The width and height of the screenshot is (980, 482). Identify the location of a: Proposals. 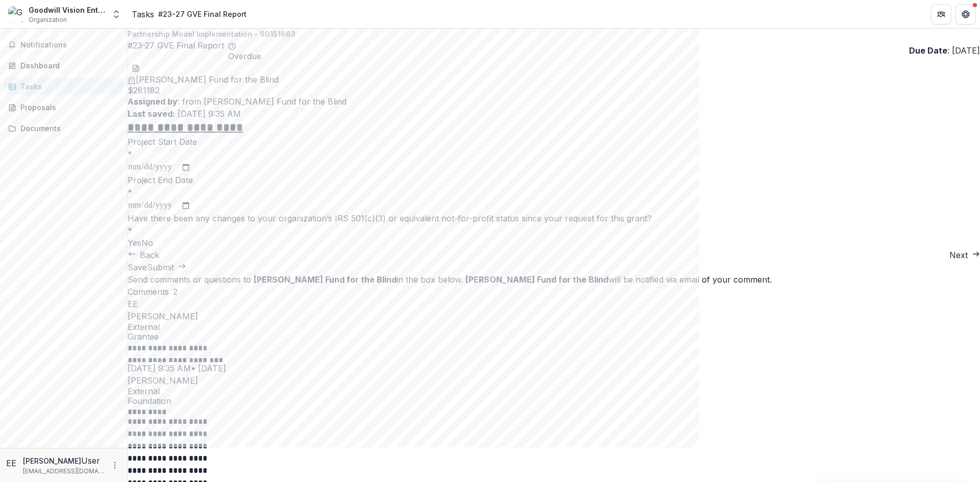
(63, 107).